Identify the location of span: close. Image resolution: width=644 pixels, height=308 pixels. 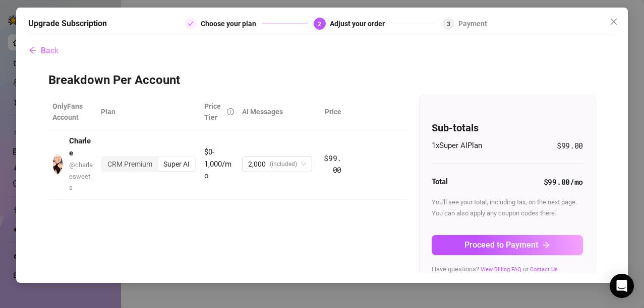
(614, 21).